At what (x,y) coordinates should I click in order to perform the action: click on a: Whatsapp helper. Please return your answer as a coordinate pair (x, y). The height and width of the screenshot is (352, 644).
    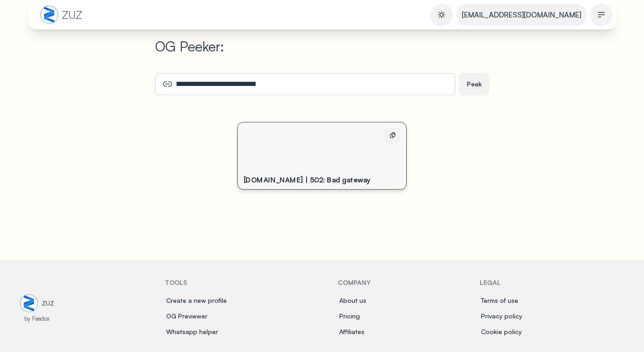
    Looking at the image, I should click on (192, 332).